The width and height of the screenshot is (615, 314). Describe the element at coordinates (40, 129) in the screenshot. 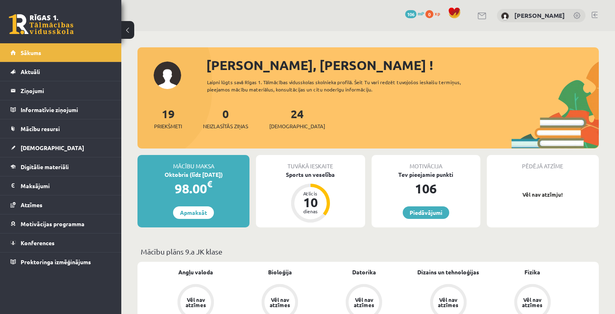

I see `span: Mācību resursi` at that location.